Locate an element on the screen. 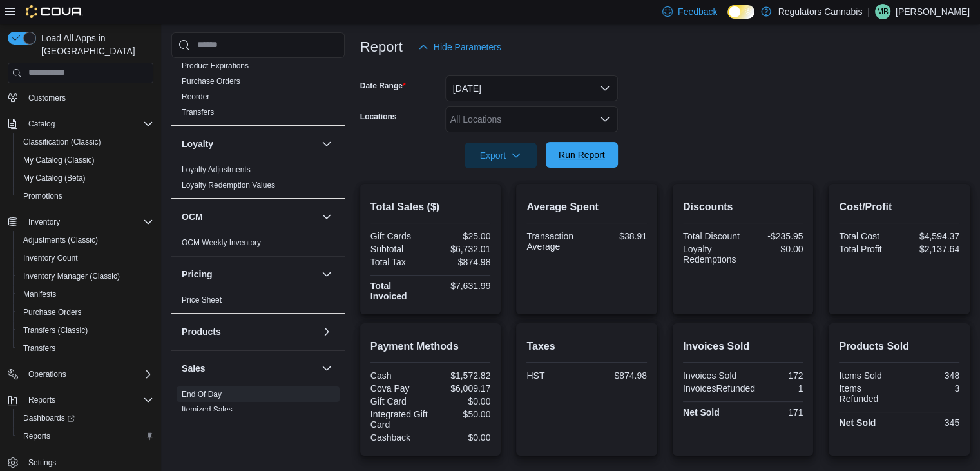  div: Loyalty Redemptions is located at coordinates (711, 254).